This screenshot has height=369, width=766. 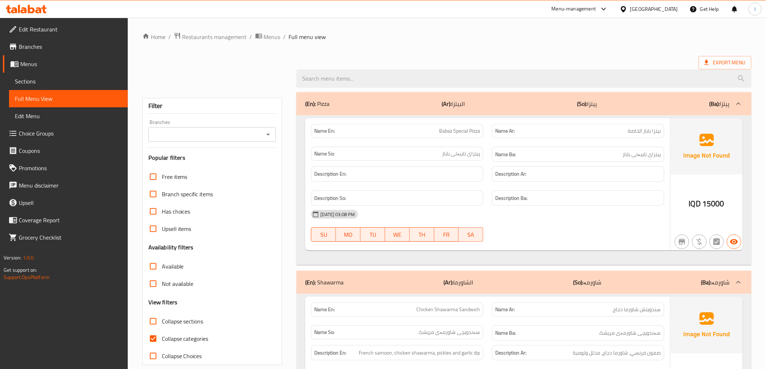 What do you see at coordinates (210, 37) in the screenshot?
I see `a: Restaurants management` at bounding box center [210, 37].